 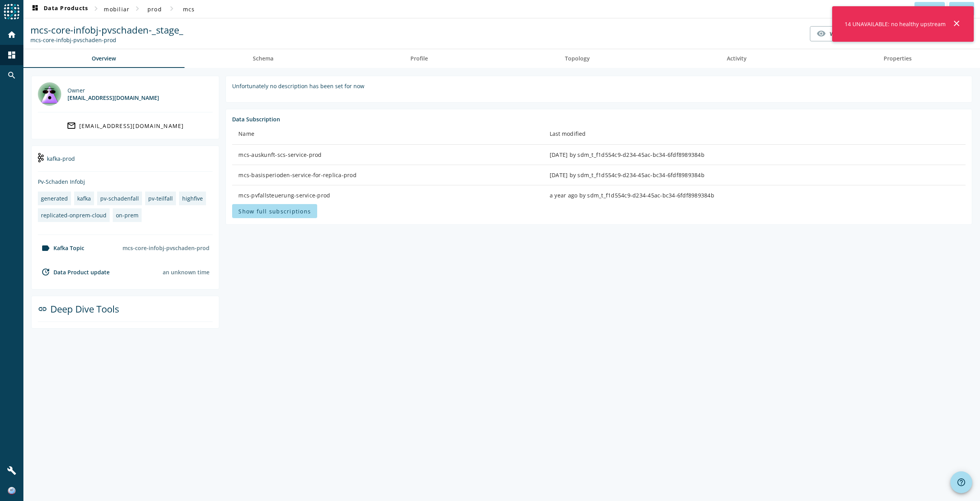 I want to click on mat-icon: update, so click(x=46, y=272).